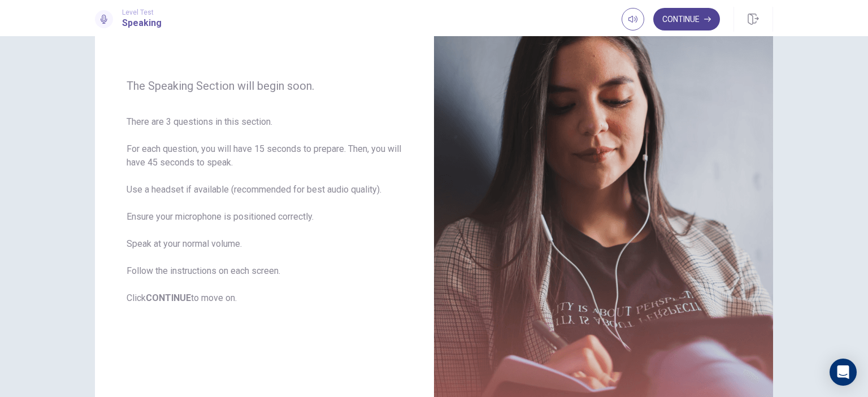 The height and width of the screenshot is (397, 868). I want to click on div: Open Intercom Messenger, so click(843, 372).